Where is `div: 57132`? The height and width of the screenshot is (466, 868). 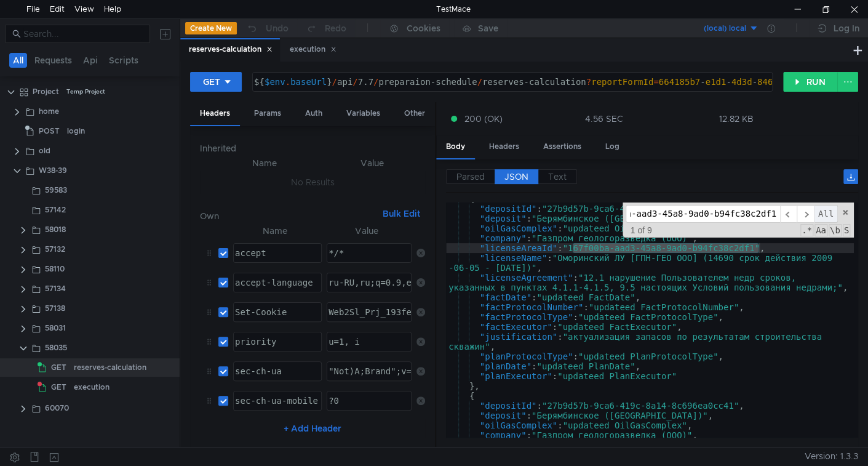
div: 57132 is located at coordinates (54, 249).